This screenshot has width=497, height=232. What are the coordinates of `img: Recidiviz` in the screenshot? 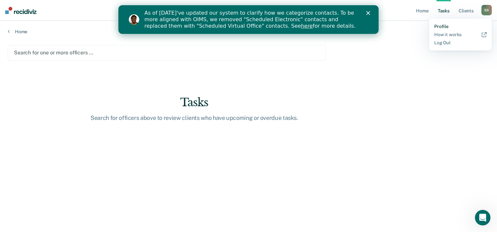 It's located at (21, 10).